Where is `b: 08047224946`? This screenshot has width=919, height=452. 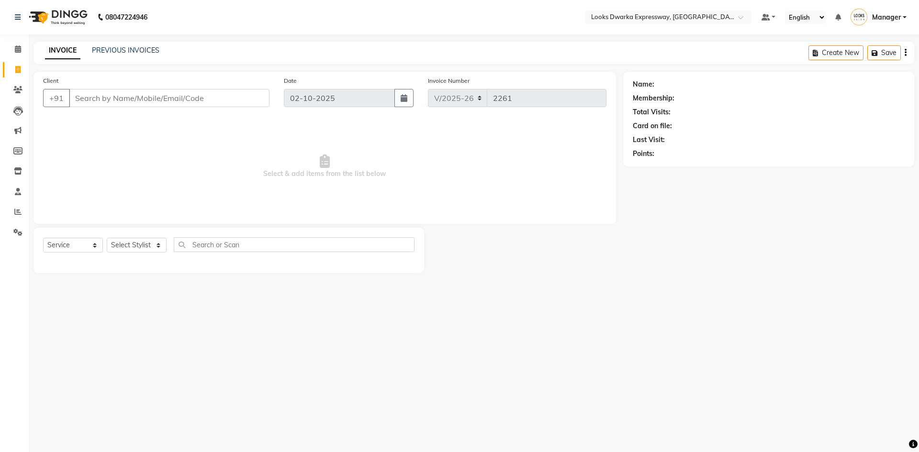
b: 08047224946 is located at coordinates (126, 17).